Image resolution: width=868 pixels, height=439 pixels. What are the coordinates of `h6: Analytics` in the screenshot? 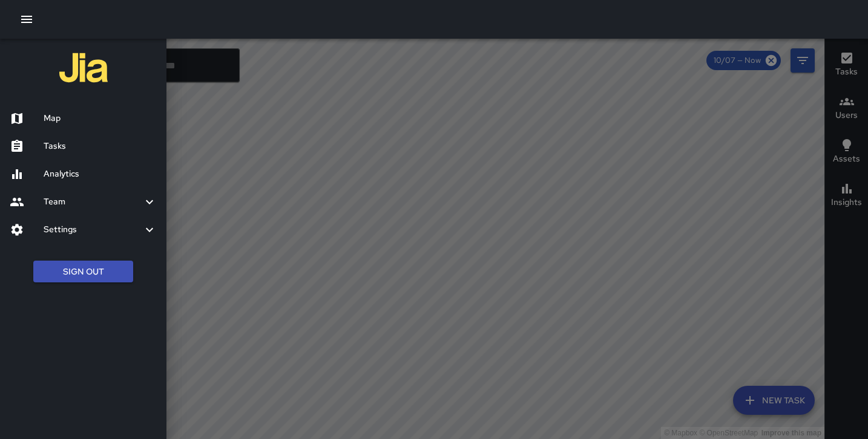 It's located at (100, 174).